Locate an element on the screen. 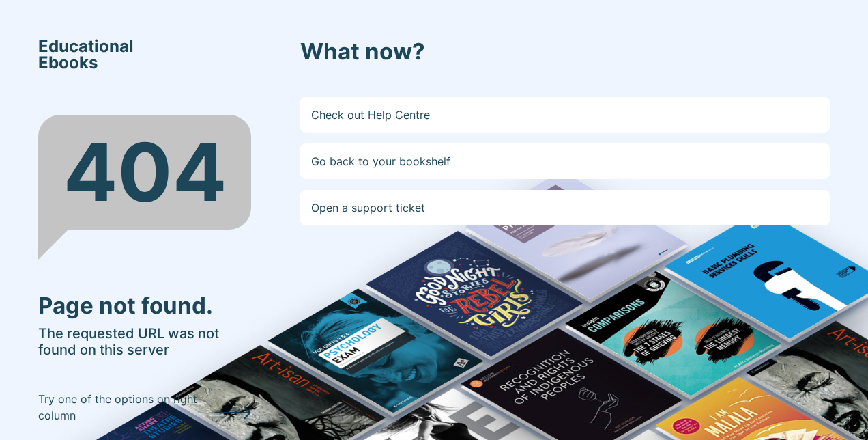 The image size is (868, 440). a: Go back to your bookshelf is located at coordinates (565, 161).